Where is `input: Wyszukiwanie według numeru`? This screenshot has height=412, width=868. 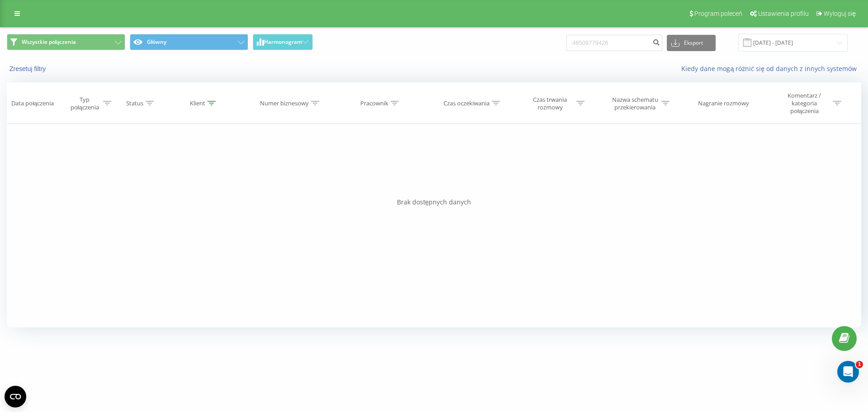
input: Wyszukiwanie według numeru is located at coordinates (614, 43).